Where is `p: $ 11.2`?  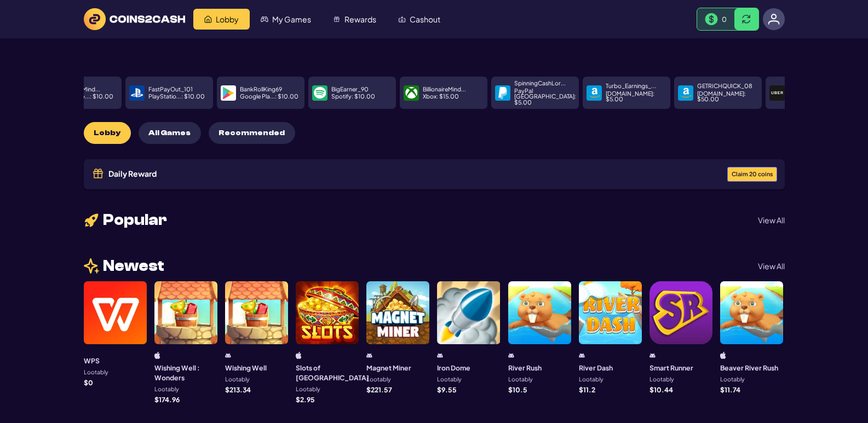
p: $ 11.2 is located at coordinates (587, 390).